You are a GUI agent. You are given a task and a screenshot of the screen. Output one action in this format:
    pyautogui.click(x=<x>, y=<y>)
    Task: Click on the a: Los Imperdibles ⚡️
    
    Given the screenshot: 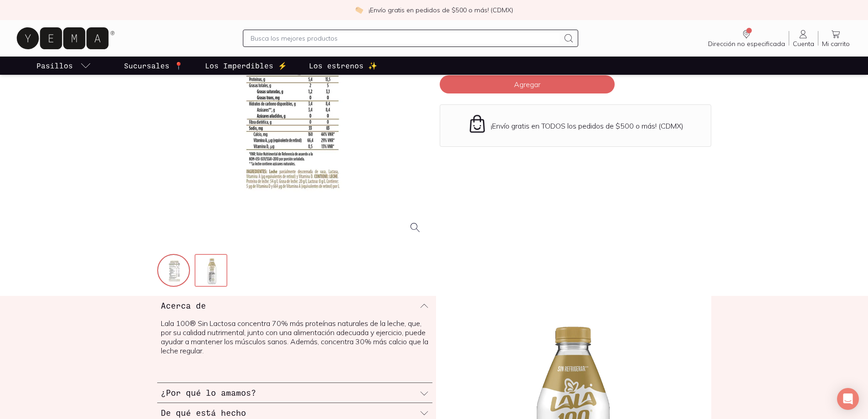 What is the action you would take?
    pyautogui.click(x=246, y=65)
    